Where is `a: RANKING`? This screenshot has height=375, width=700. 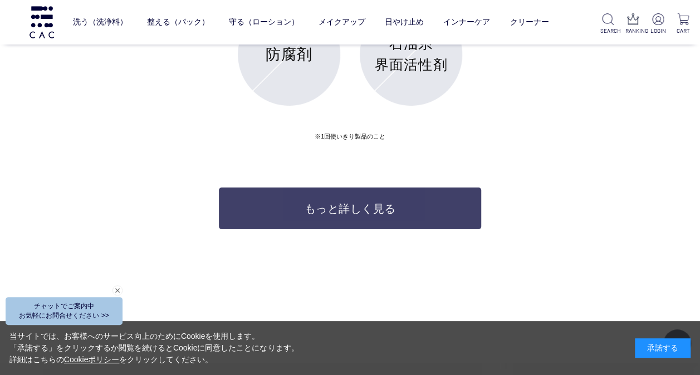
a: RANKING is located at coordinates (633, 24).